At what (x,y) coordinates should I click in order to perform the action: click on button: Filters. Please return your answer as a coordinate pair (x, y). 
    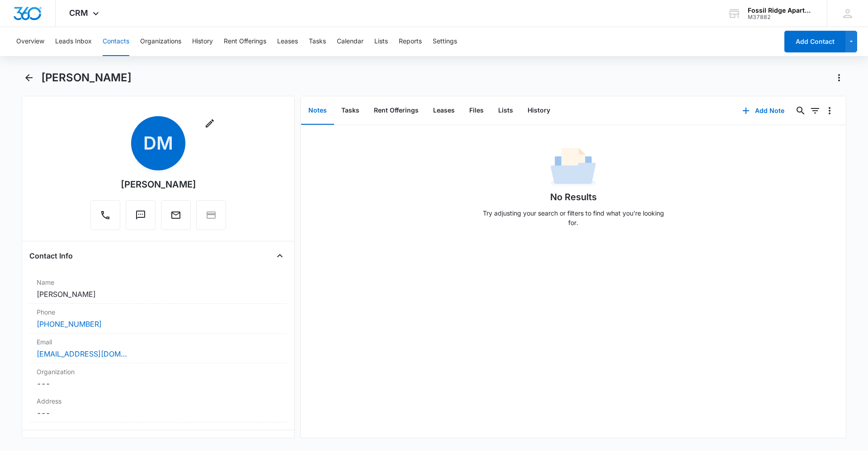
    Looking at the image, I should click on (815, 111).